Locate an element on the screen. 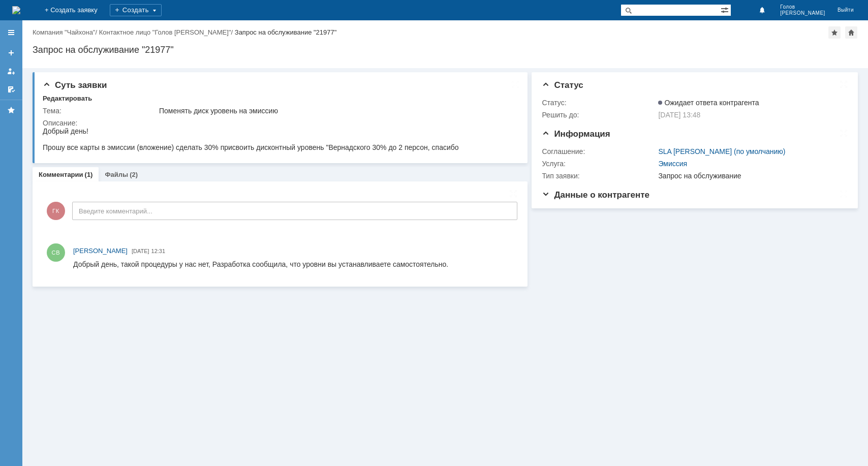 This screenshot has width=868, height=466. div: Решить до: is located at coordinates (599, 115).